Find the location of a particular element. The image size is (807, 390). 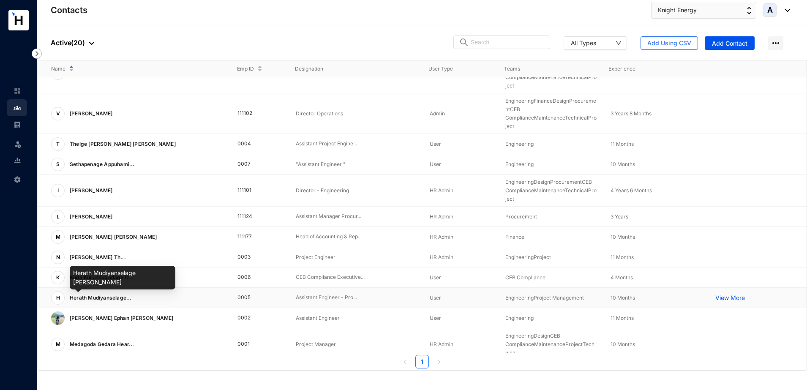

img: report-unselected.e6a6b4230fc7da01f883.svg is located at coordinates (17, 160).